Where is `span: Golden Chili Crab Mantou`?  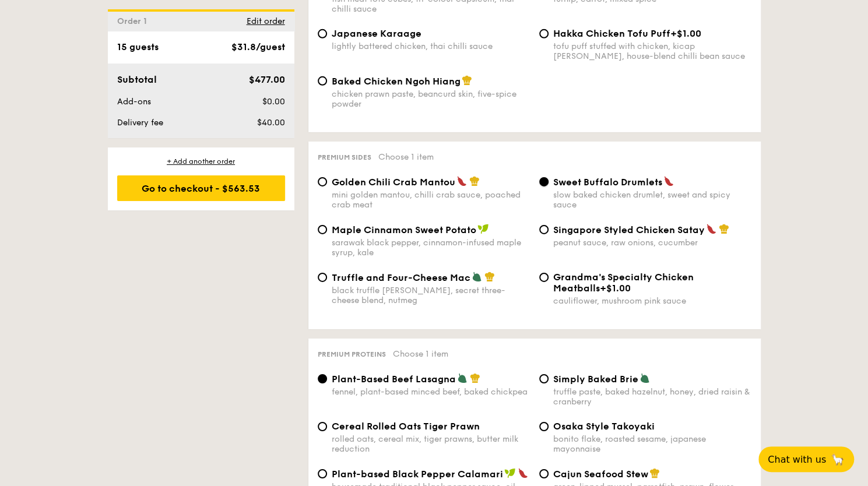
span: Golden Chili Crab Mantou is located at coordinates (393, 182).